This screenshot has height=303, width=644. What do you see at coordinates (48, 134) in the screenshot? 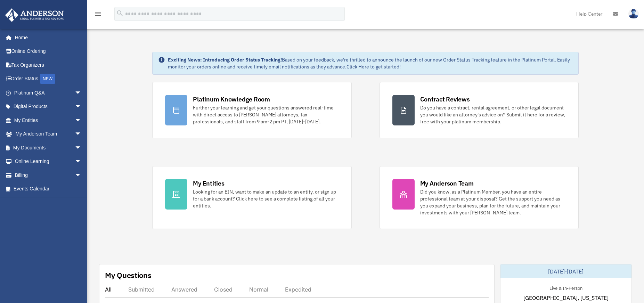
I see `a: My Anderson Teamarrow_drop_down` at bounding box center [48, 134].